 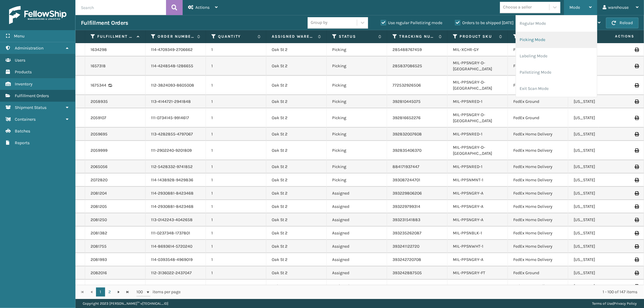 What do you see at coordinates (468, 286) in the screenshot?
I see `a: MIL-PPSNNVY-1` at bounding box center [468, 286].